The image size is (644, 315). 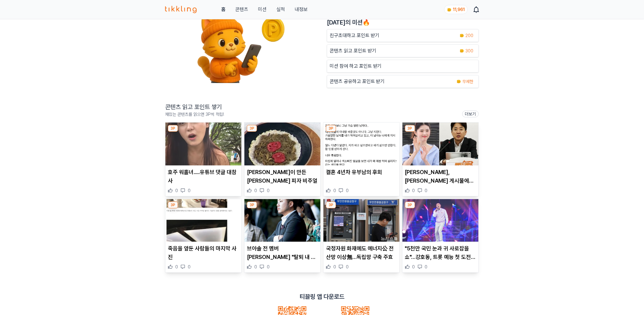 I want to click on span: 300, so click(x=470, y=51).